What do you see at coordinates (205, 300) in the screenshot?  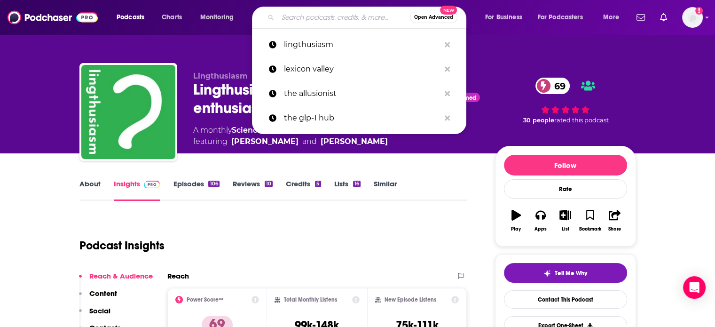 I see `h2: Power Score™` at bounding box center [205, 300].